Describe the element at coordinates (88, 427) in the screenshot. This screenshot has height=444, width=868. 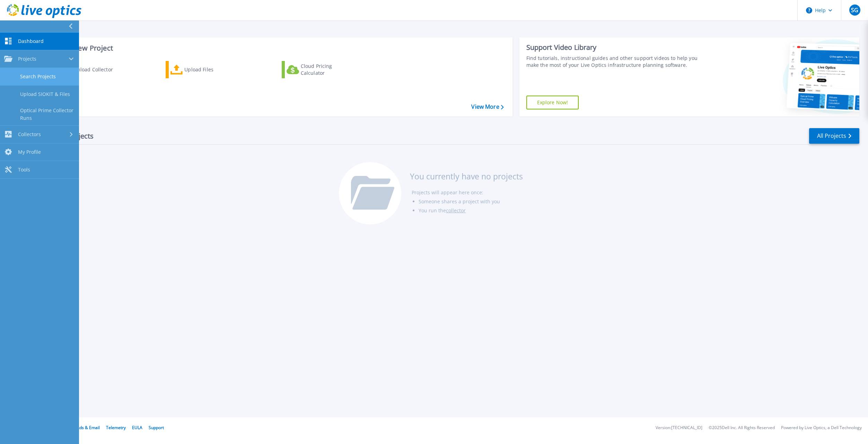
I see `a: Ads & Email` at that location.